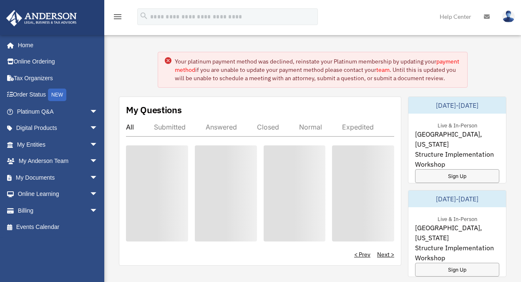 The height and width of the screenshot is (282, 521). Describe the element at coordinates (58, 227) in the screenshot. I see `a: Events Calendar` at that location.